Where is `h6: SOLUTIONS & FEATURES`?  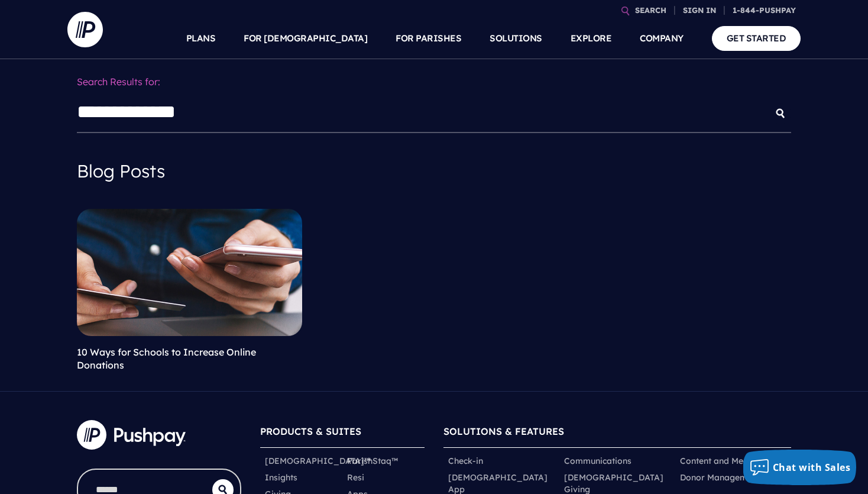 h6: SOLUTIONS & FEATURES is located at coordinates (618, 434).